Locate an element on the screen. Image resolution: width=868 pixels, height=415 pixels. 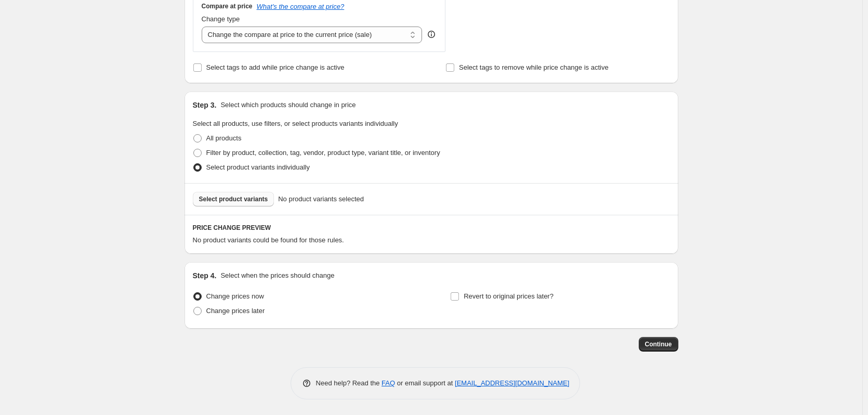
span: Need help? Read the is located at coordinates (349, 383).